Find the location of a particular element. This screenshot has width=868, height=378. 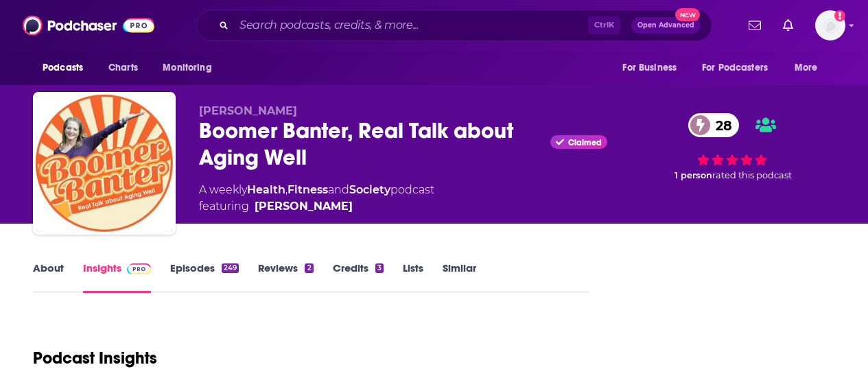

div: A weekly podcast is located at coordinates (316, 199).